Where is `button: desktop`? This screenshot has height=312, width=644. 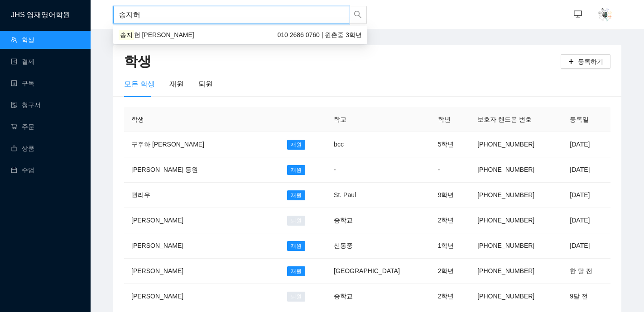
button: desktop is located at coordinates (578, 15).